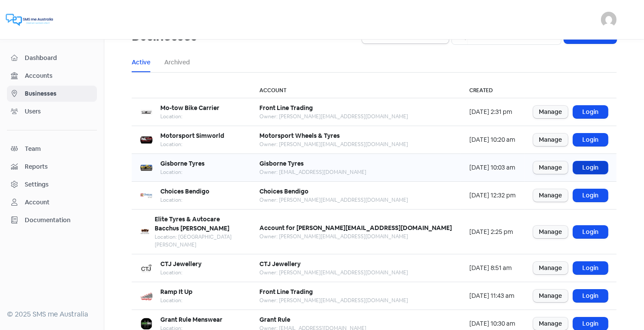 This screenshot has width=644, height=330. What do you see at coordinates (192, 136) in the screenshot?
I see `b: Motorsport Simworld` at bounding box center [192, 136].